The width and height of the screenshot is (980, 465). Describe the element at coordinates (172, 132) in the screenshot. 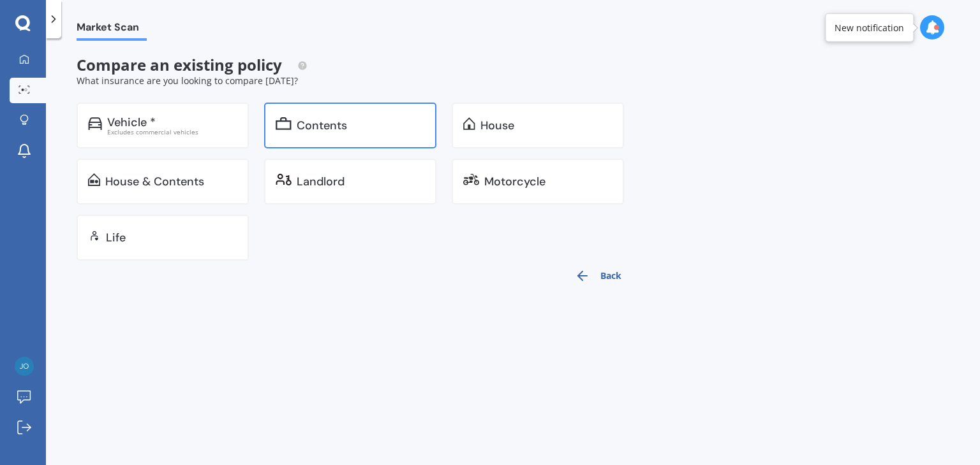

I see `div: Excludes commercial vehicles` at that location.